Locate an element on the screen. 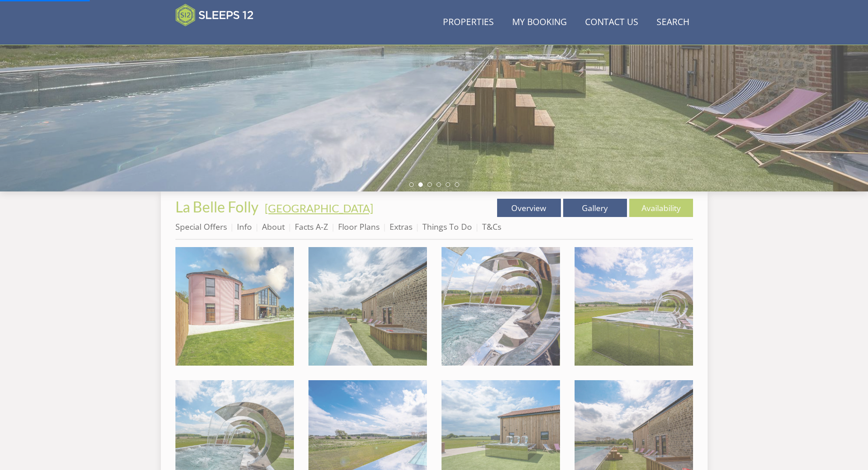  img: Sleeps 12 is located at coordinates (215, 15).